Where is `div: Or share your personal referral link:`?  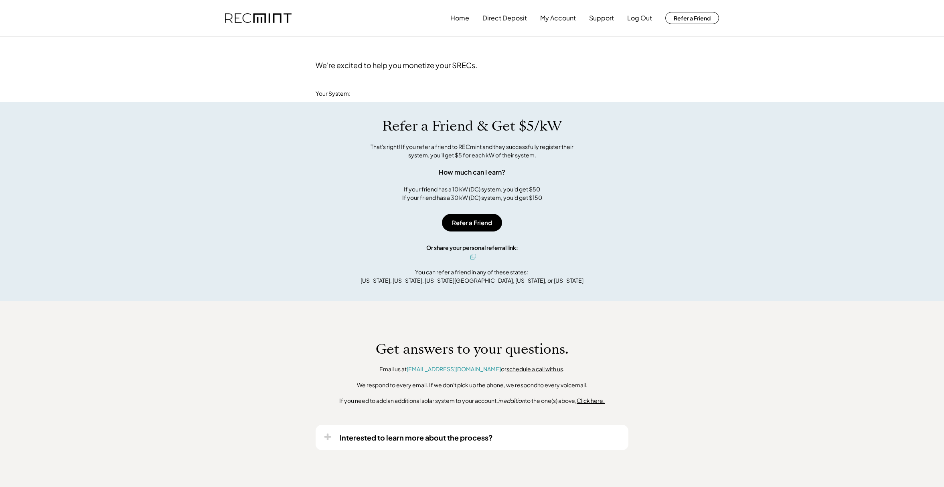
div: Or share your personal referral link: is located at coordinates (472, 248).